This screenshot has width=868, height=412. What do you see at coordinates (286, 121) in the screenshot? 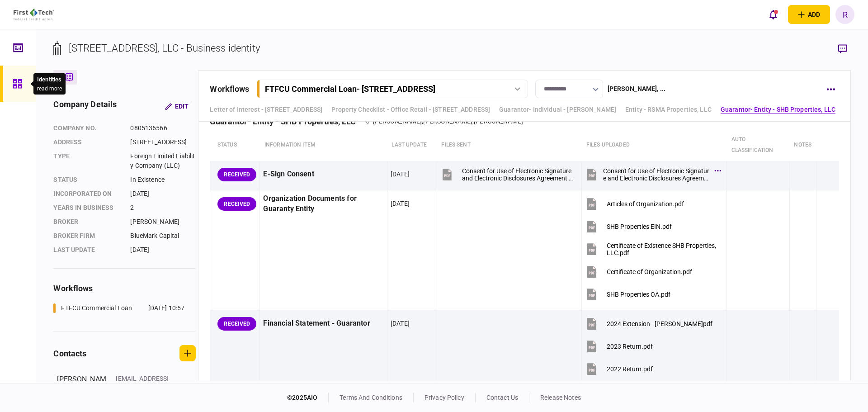
I see `div: Guarantor- Entity - SHB Properties, LLC` at bounding box center [286, 121].